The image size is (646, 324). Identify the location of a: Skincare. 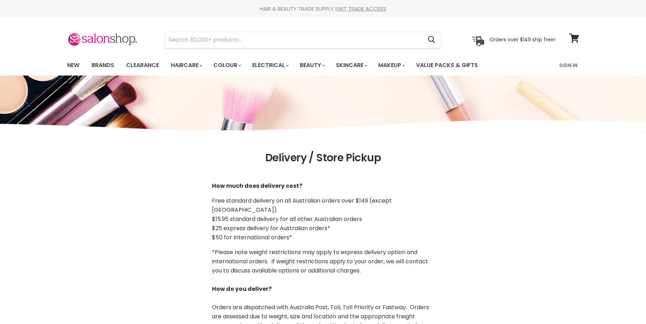
(351, 65).